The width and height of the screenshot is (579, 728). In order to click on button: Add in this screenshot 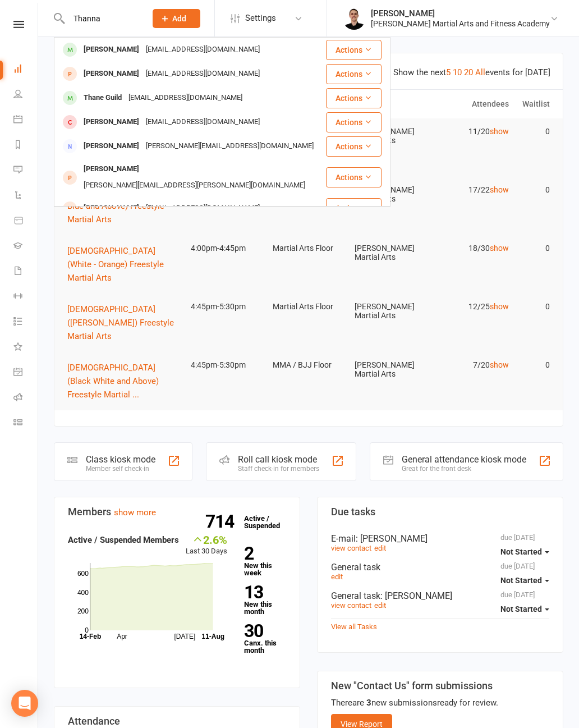, I will do `click(176, 19)`.